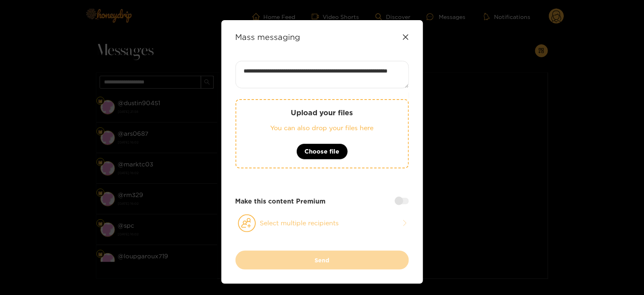 Image resolution: width=644 pixels, height=295 pixels. What do you see at coordinates (322, 128) in the screenshot?
I see `p: You can also drop your files here` at bounding box center [322, 128].